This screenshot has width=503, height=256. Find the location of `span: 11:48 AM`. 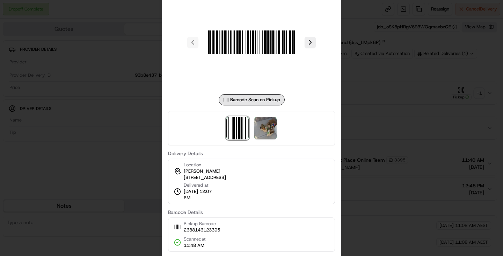

span: 11:48 AM is located at coordinates (195, 245).